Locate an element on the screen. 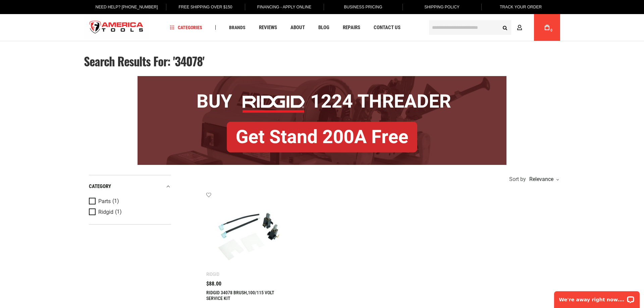 This screenshot has height=308, width=644. span: Reviews is located at coordinates (268, 28).